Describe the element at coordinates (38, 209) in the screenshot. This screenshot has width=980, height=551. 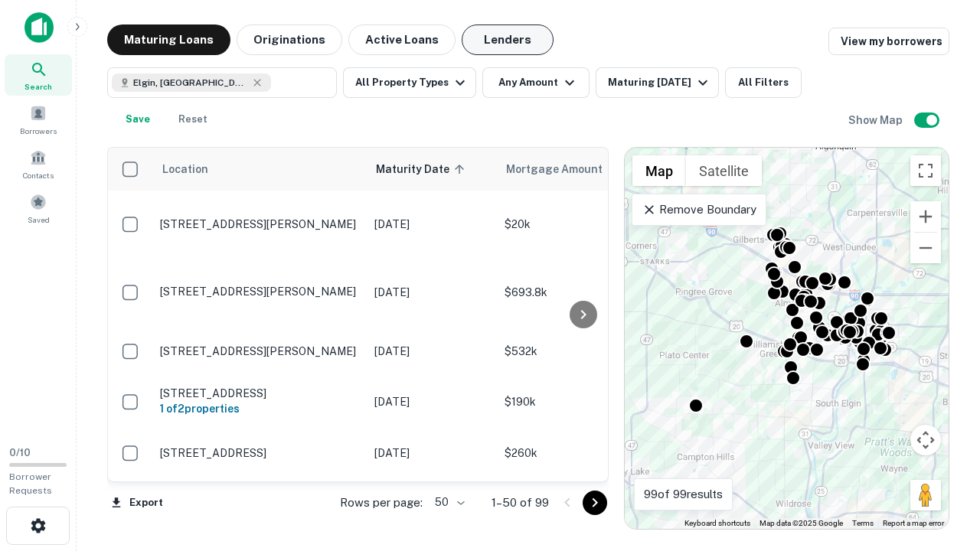
I see `div: Saved` at that location.